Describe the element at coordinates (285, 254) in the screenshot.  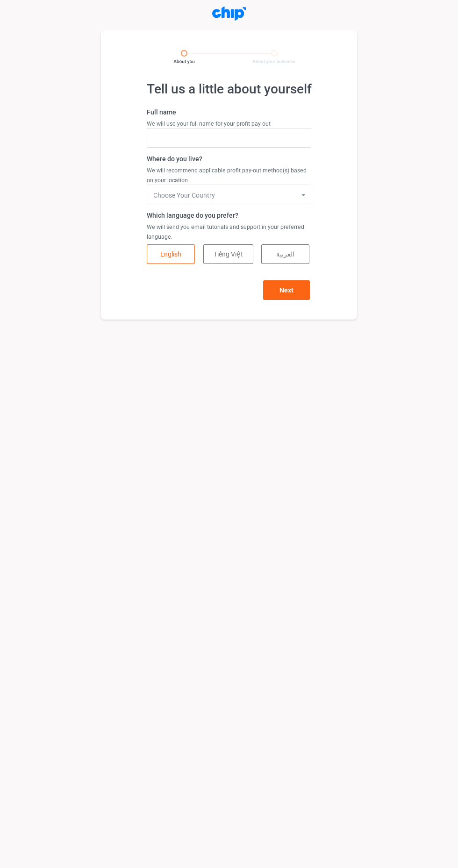
I see `button: العربية` at that location.